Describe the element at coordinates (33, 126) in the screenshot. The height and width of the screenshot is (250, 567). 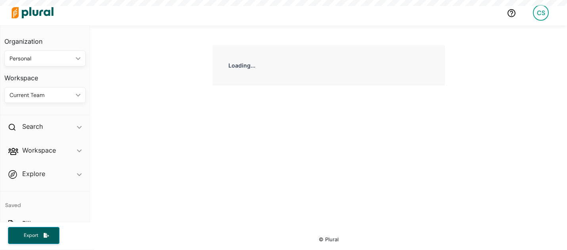
I see `h2: Search` at that location.